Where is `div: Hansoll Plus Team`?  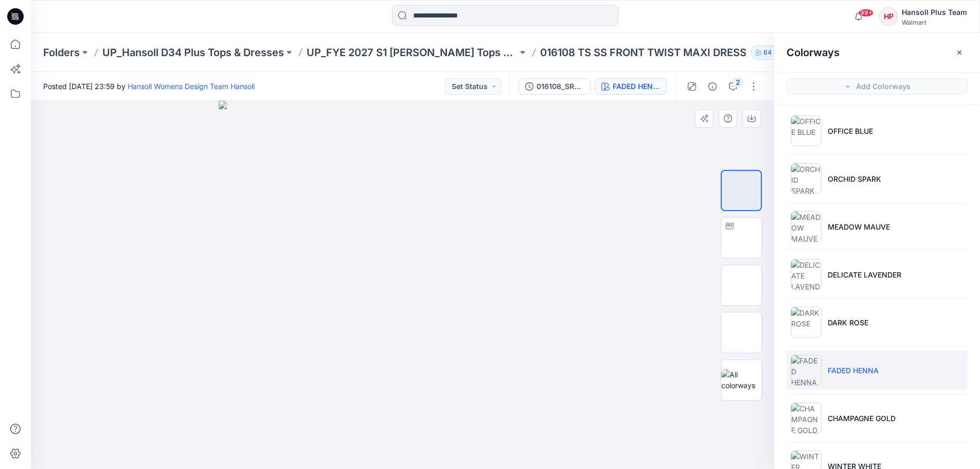
div: Hansoll Plus Team is located at coordinates (935, 13).